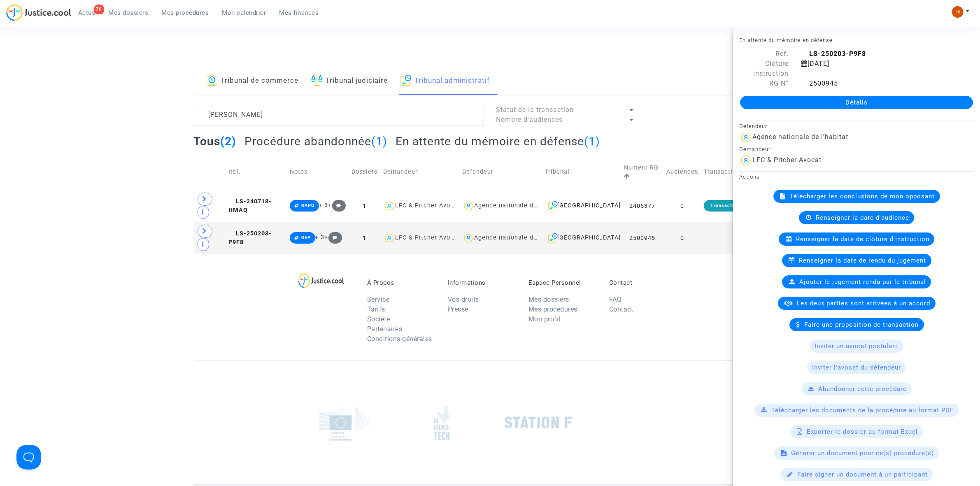  What do you see at coordinates (252, 81) in the screenshot?
I see `a: Tribunal de commerce` at bounding box center [252, 81].